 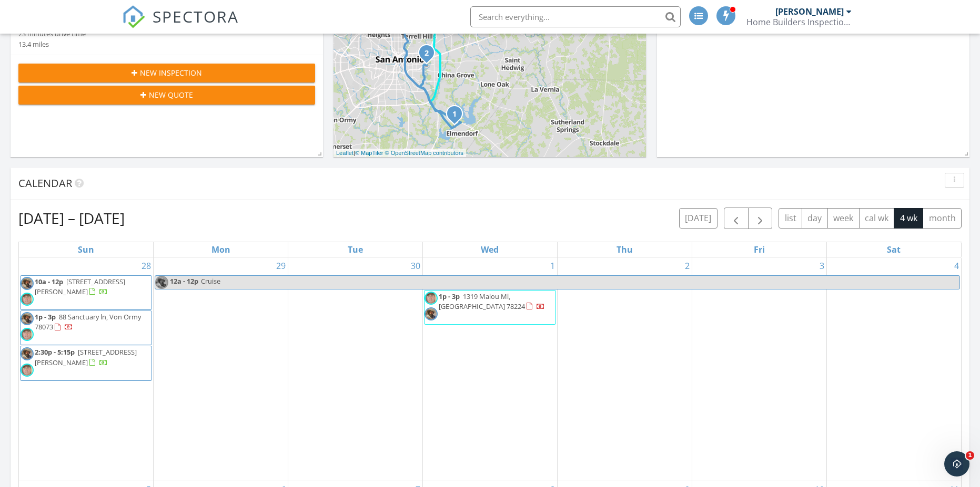 What do you see at coordinates (88, 321) in the screenshot?
I see `span: 88 Sanctuary ln, Von Ormy 78073` at bounding box center [88, 321].